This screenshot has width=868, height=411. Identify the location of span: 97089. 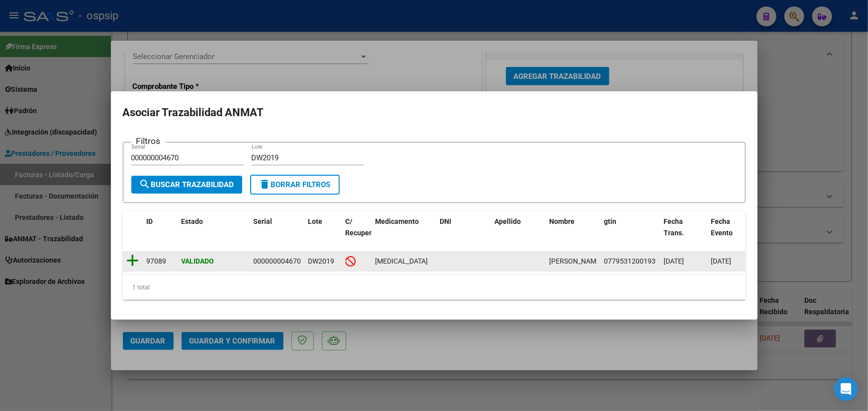
(156, 262).